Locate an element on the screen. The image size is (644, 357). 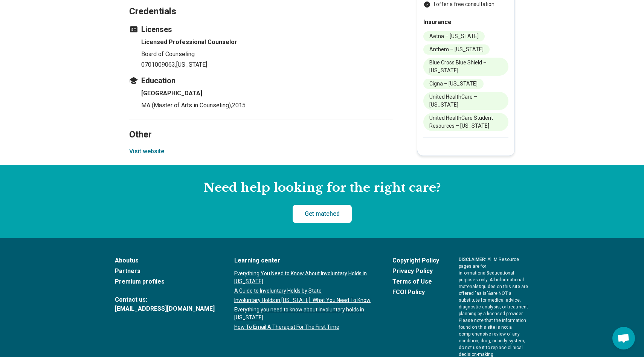
h4: Licensed Professional Counselor is located at coordinates (267, 42).